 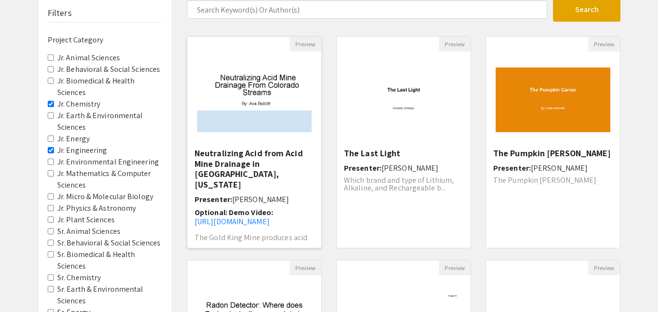 I want to click on label: Jr. Plant Sciences, so click(x=86, y=220).